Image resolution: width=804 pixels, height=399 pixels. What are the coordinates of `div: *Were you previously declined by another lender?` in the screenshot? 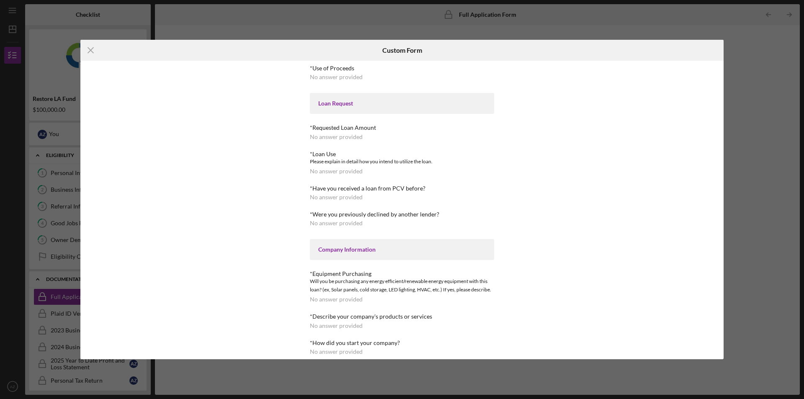 It's located at (402, 214).